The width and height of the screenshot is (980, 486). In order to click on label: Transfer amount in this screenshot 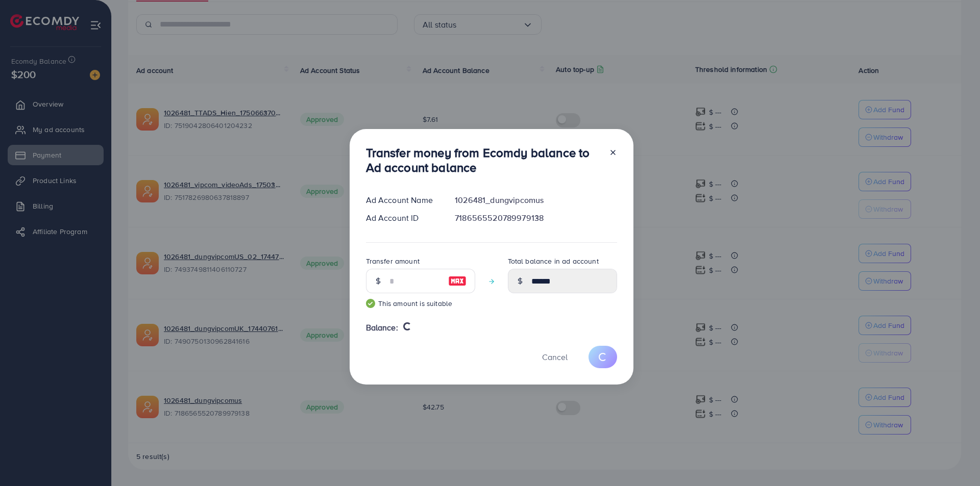, I will do `click(393, 261)`.